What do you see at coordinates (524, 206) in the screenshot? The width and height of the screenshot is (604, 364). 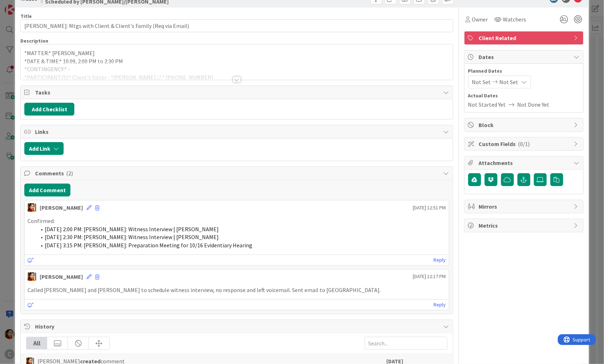 I see `span: Mirrors` at bounding box center [524, 206].